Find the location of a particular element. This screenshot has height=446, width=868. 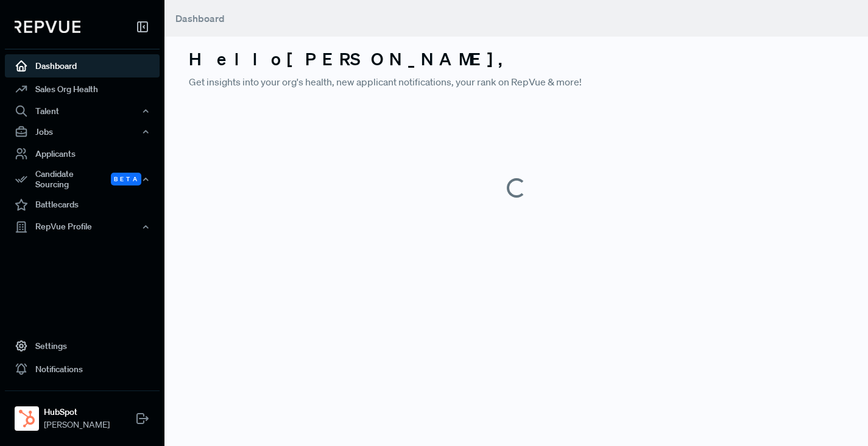

span: Dashboard is located at coordinates (200, 18).